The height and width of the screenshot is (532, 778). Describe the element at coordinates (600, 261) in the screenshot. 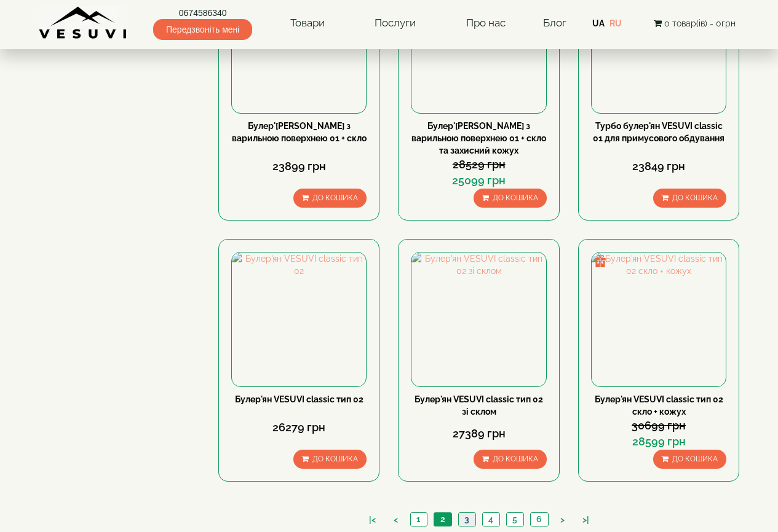

I see `img: gift` at that location.